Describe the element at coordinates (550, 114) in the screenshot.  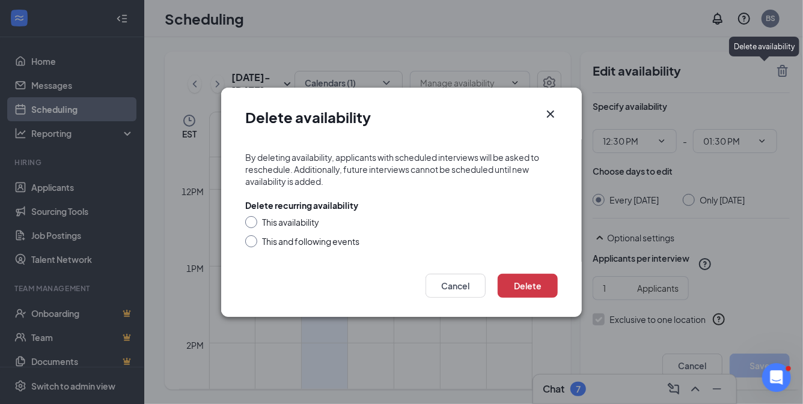
I see `svg: Cross` at that location.